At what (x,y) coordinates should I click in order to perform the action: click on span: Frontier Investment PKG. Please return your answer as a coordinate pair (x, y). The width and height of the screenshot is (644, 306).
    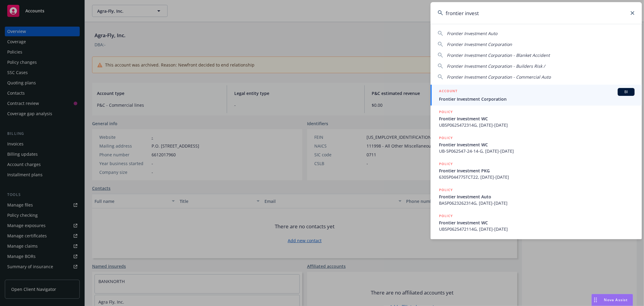
    Looking at the image, I should click on (537, 170).